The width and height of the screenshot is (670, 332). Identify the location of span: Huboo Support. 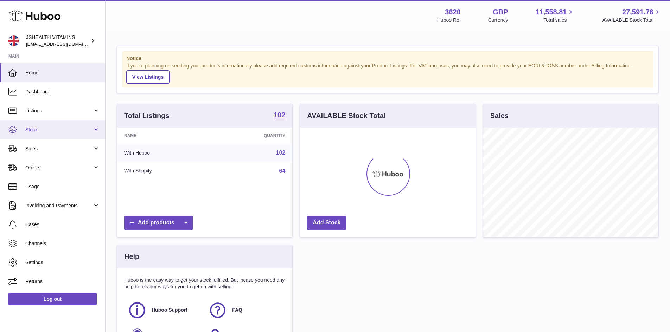
(169, 310).